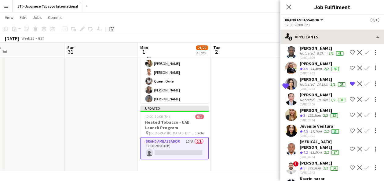  What do you see at coordinates (174, 108) in the screenshot?
I see `div: Updated` at bounding box center [174, 108].